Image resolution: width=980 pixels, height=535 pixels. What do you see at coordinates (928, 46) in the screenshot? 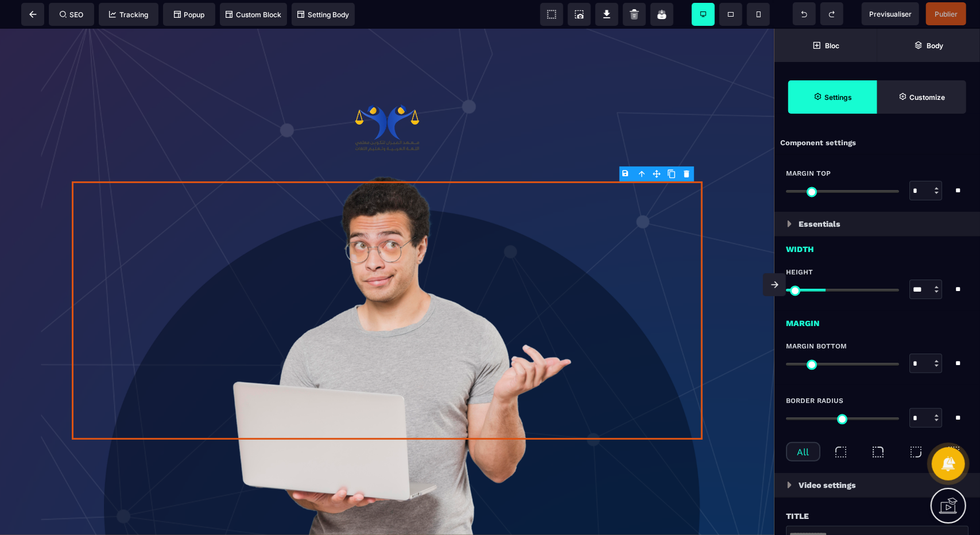
I see `span: Open Layer Manager` at bounding box center [928, 46].